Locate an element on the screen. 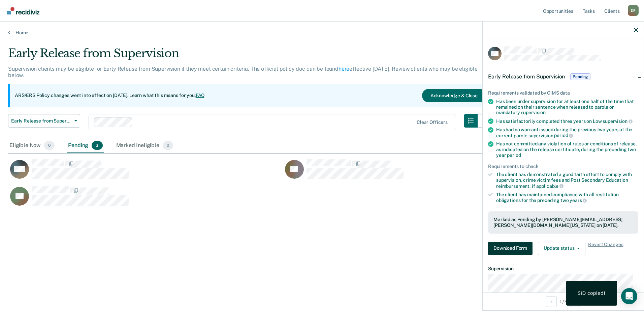  button: Profile dropdown button is located at coordinates (633, 11).